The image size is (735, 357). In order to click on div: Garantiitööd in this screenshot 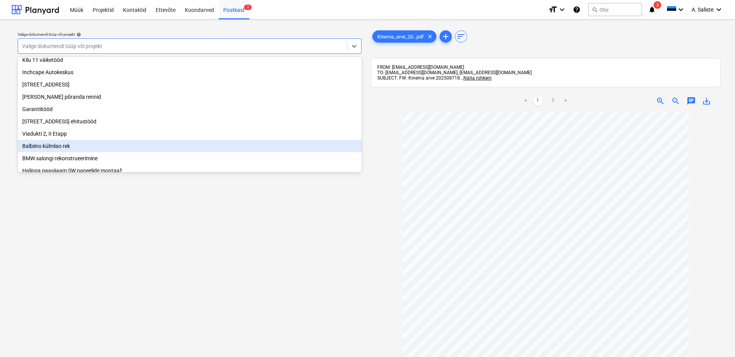, I will do `click(189, 109)`.